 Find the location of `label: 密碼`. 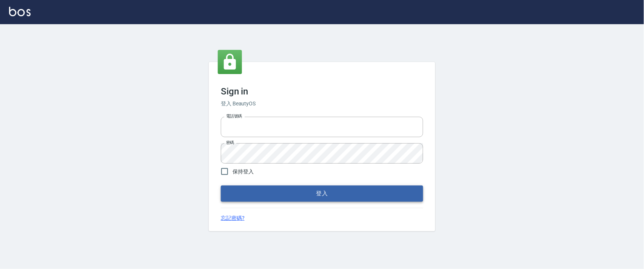

label: 密碼 is located at coordinates (230, 142).